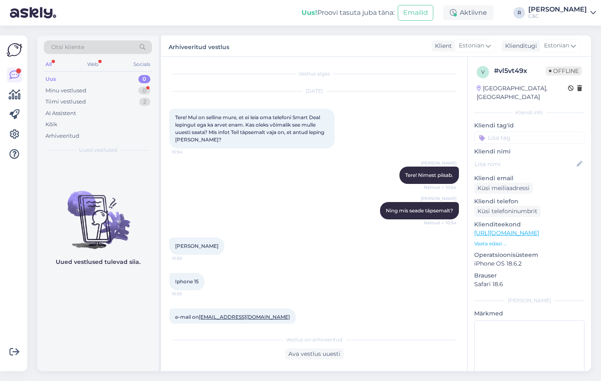 This screenshot has width=601, height=381. I want to click on span: Uued vestlused, so click(98, 150).